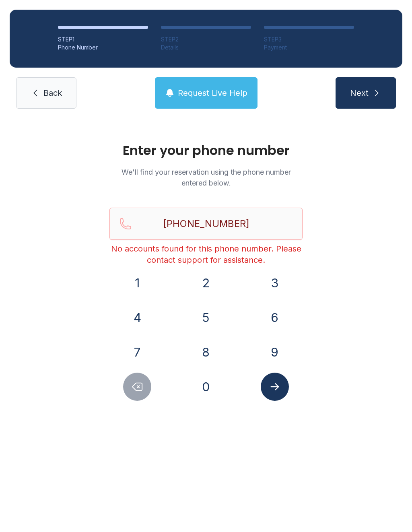 This screenshot has height=532, width=412. I want to click on button: 9, so click(275, 352).